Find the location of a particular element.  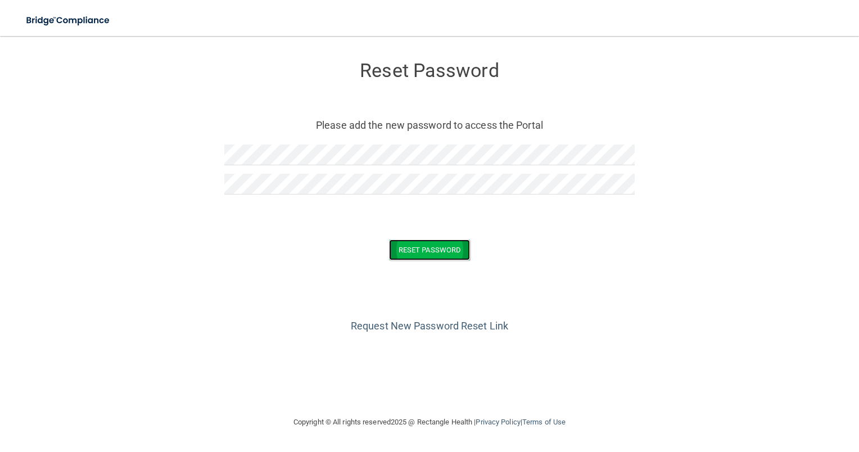

img: bridge_compliance_login_screen.278c3ca4.svg is located at coordinates (69, 20).